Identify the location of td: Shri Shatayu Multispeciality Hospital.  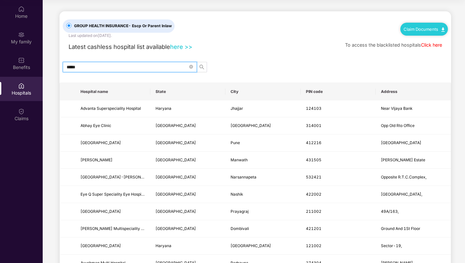
(113, 228).